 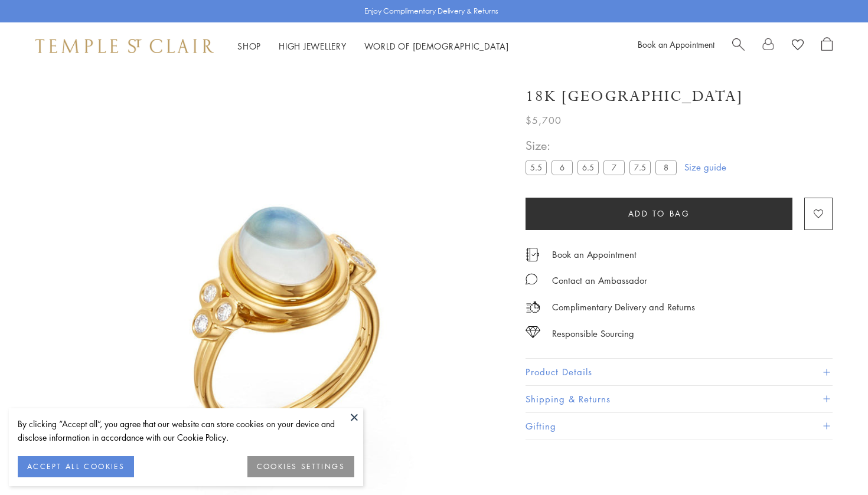 I want to click on div: By clicking “Accept all”, you agree that our website can store cookies on your device and disclos..., so click(x=186, y=431).